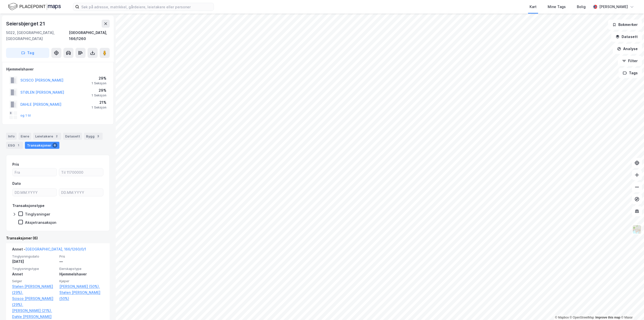  I want to click on div: Kart, so click(533, 7).